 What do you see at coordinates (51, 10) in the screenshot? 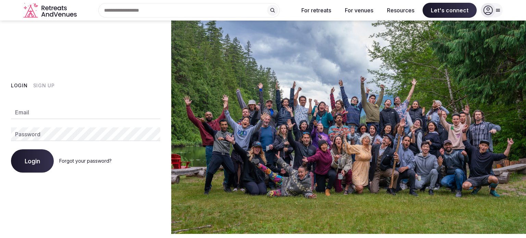
I see `svg: Retreats and Venues company logo` at bounding box center [51, 10].